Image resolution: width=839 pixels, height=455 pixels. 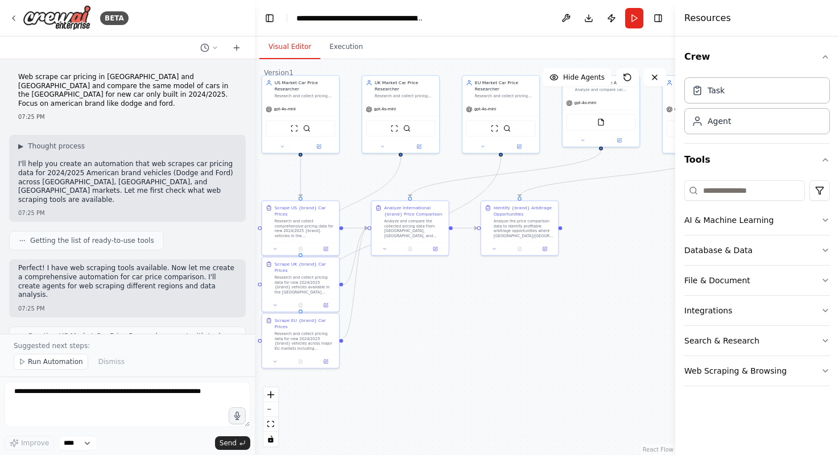 I want to click on div: React Flow controls, so click(x=271, y=417).